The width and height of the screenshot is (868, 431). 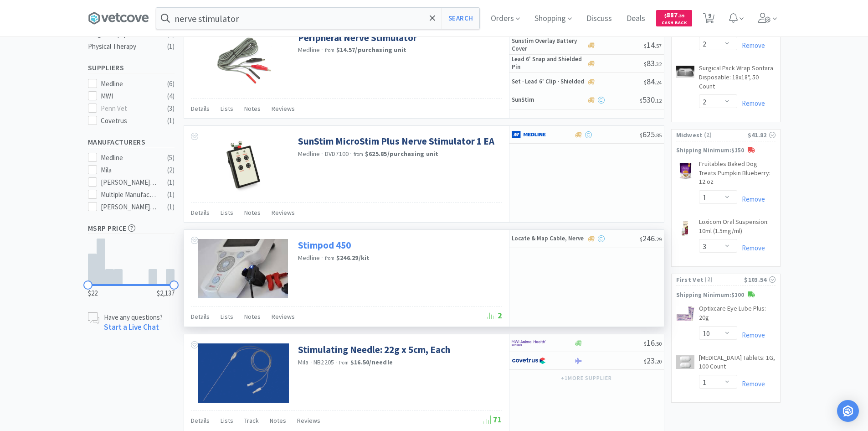 I want to click on p: Shipping Minimum: $100, so click(x=726, y=295).